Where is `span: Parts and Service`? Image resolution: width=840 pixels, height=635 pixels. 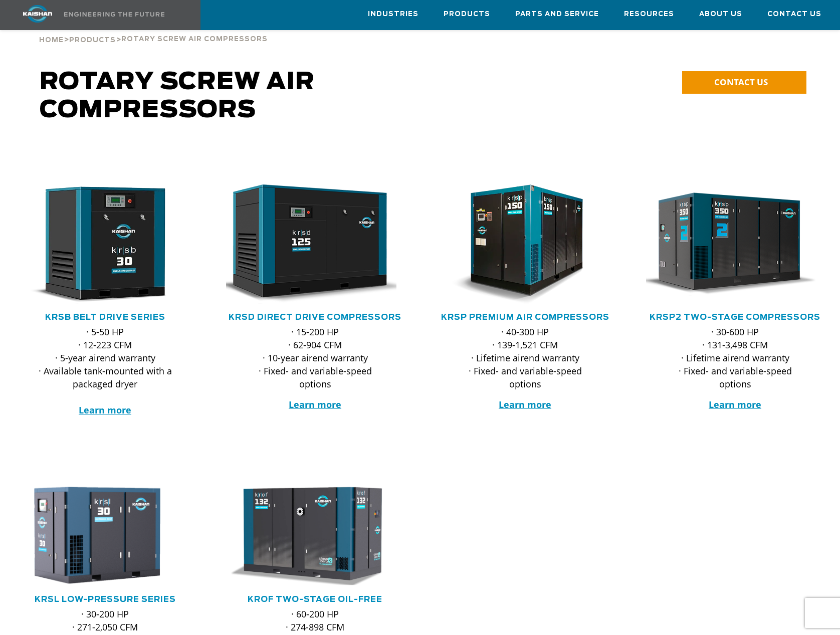
span: Parts and Service is located at coordinates (557, 14).